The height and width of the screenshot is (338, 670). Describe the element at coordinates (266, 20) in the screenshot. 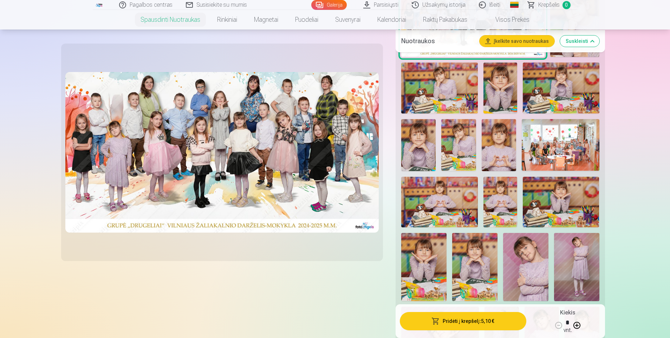

I see `a: Magnetai` at that location.